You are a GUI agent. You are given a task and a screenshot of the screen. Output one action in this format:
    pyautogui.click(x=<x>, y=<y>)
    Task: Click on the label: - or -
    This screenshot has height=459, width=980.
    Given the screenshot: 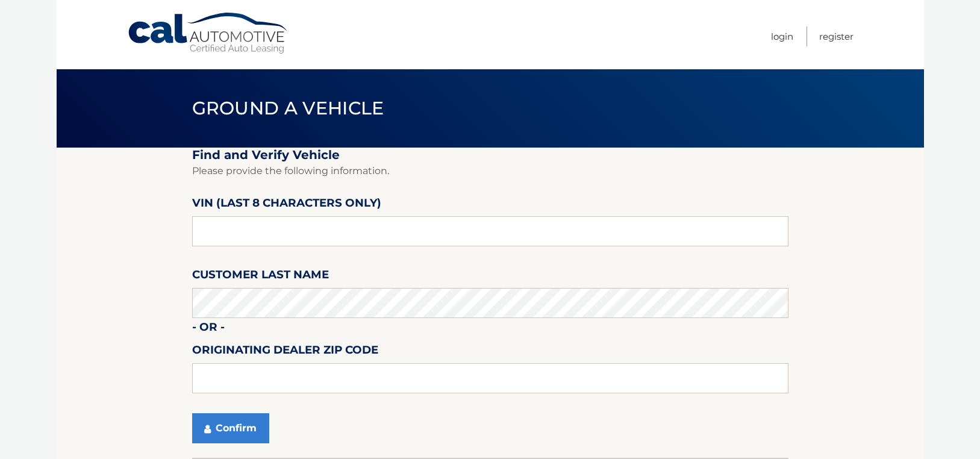 What is the action you would take?
    pyautogui.click(x=208, y=329)
    